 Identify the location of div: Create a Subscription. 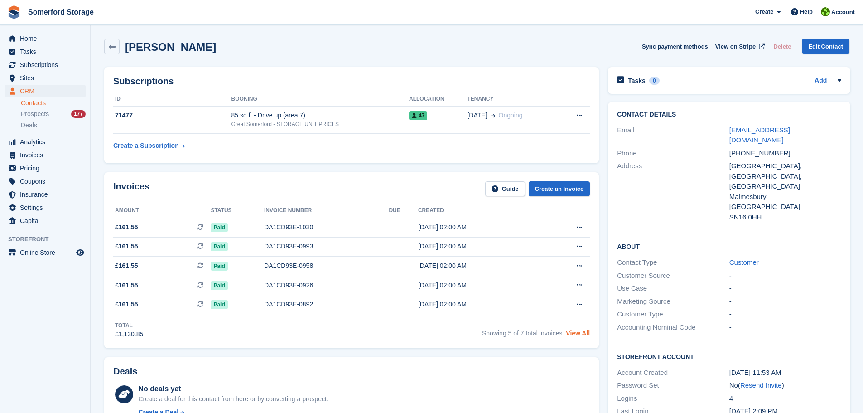
(146, 145).